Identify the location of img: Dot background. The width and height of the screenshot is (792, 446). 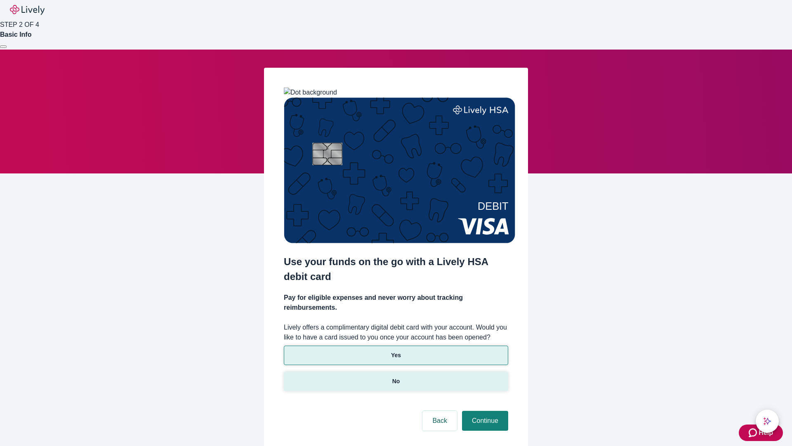
(310, 92).